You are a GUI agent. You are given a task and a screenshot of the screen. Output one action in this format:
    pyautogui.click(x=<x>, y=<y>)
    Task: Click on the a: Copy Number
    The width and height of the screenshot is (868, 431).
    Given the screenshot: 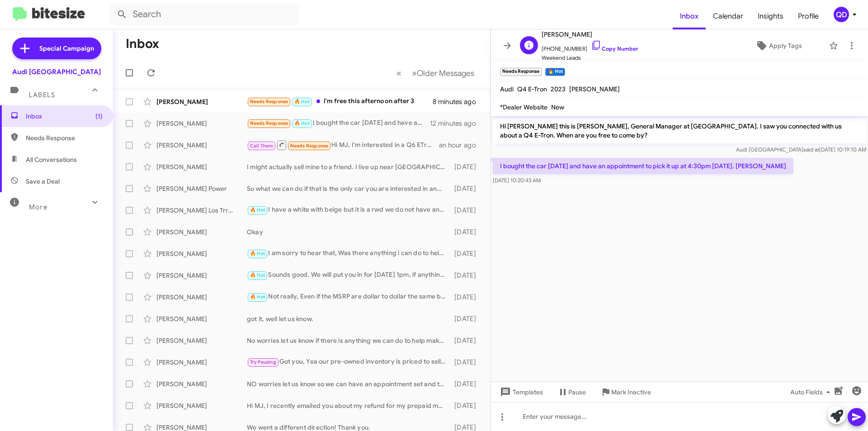 What is the action you would take?
    pyautogui.click(x=614, y=49)
    